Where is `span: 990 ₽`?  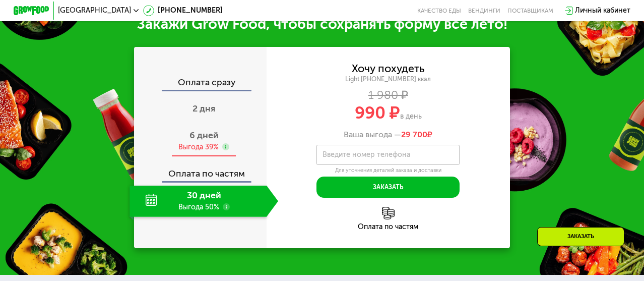
span: 990 ₽ is located at coordinates (378, 112).